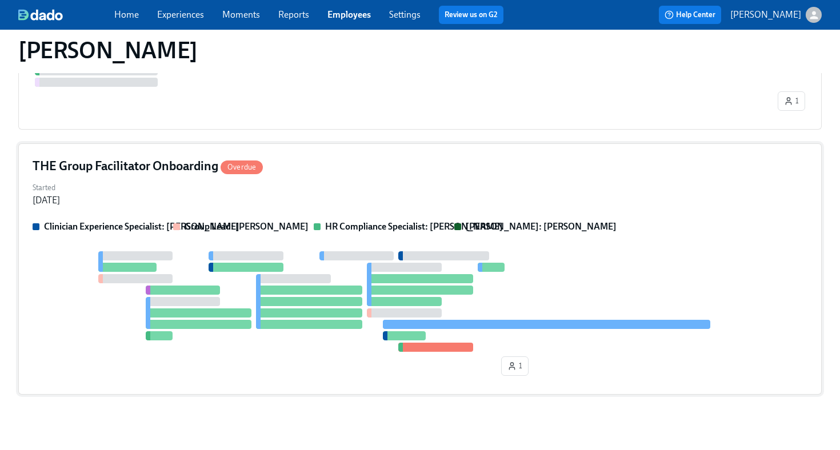 The image size is (840, 450). Describe the element at coordinates (690, 15) in the screenshot. I see `button: Help Center` at that location.